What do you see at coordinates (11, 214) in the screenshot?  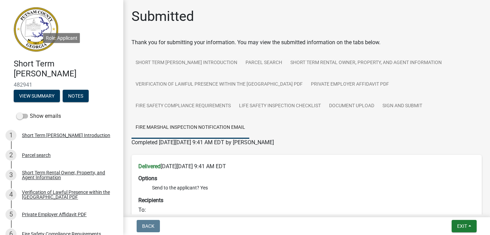 I see `div: 5` at bounding box center [11, 214].